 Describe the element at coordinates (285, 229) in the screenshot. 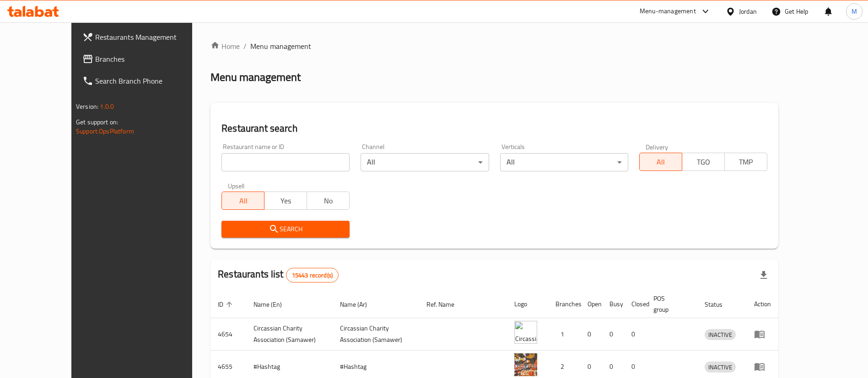

I see `span: Search` at that location.